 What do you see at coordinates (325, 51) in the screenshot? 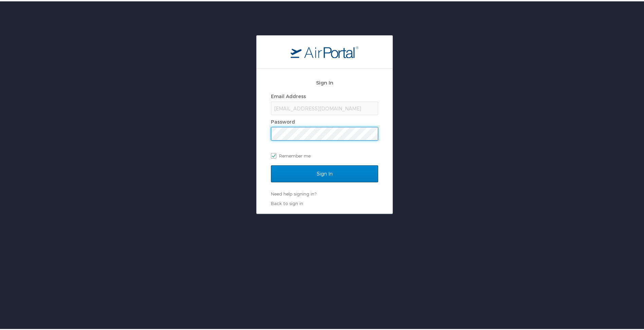
I see `img: logo` at bounding box center [325, 51].